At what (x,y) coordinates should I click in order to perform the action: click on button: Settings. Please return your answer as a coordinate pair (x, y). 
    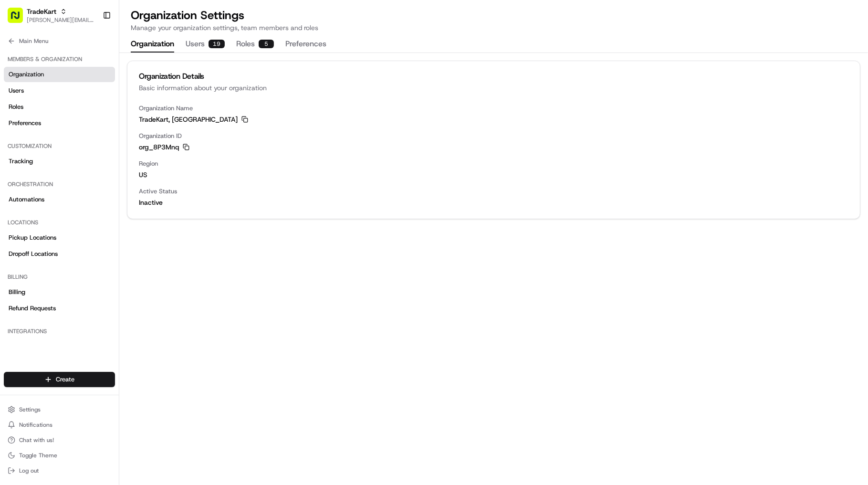
    Looking at the image, I should click on (60, 410).